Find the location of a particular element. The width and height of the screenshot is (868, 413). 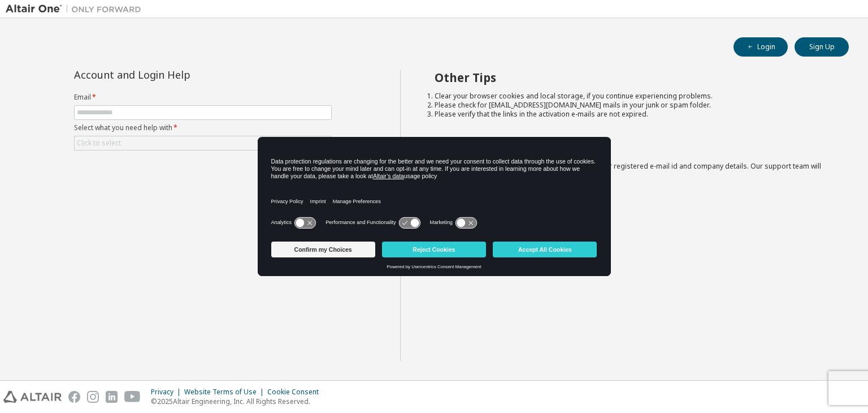

img: Altair One is located at coordinates (76, 9).